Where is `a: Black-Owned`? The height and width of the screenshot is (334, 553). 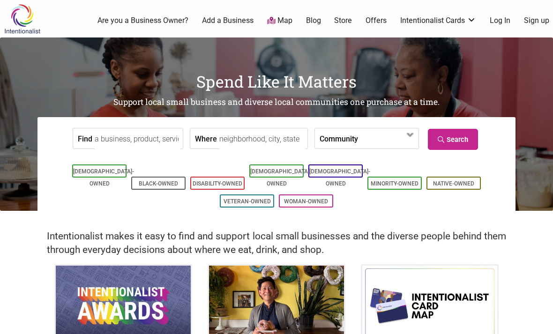 a: Black-Owned is located at coordinates (158, 184).